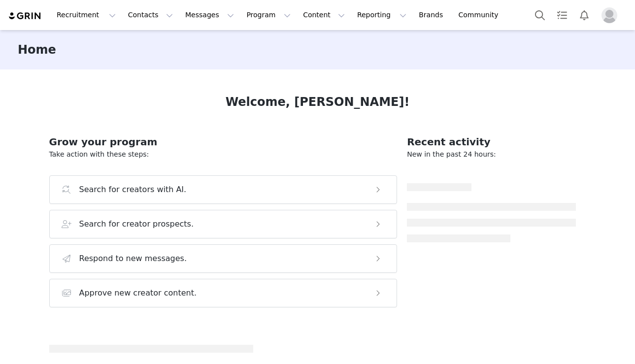 This screenshot has height=364, width=635. What do you see at coordinates (37, 50) in the screenshot?
I see `h3: Home` at bounding box center [37, 50].